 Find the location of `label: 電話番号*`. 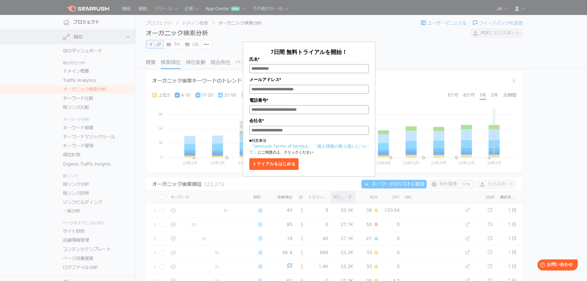

label: 電話番号* is located at coordinates (309, 100).